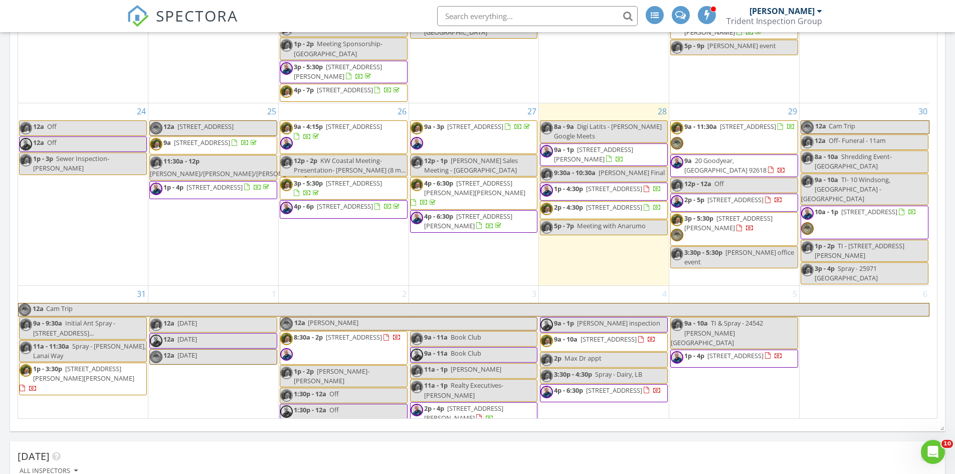 The height and width of the screenshot is (474, 955). Describe the element at coordinates (662, 111) in the screenshot. I see `a: Go to August 28, 2025` at that location.